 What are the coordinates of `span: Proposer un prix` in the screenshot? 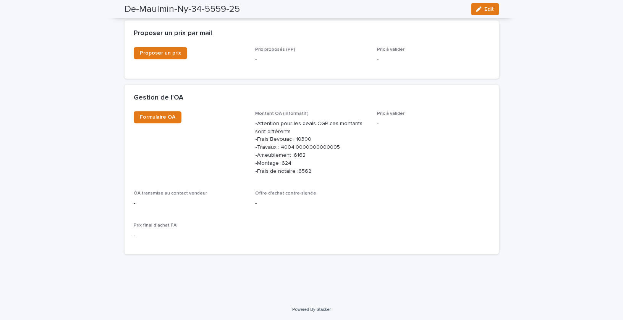 It's located at (160, 53).